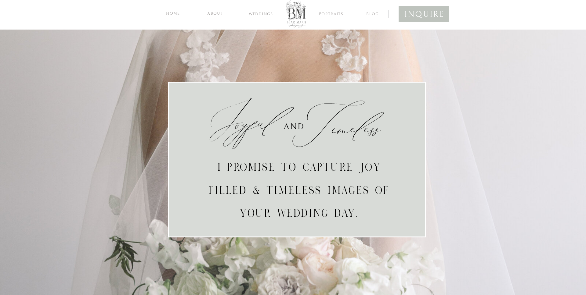  Describe the element at coordinates (333, 120) in the screenshot. I see `h3: Timeless` at that location.